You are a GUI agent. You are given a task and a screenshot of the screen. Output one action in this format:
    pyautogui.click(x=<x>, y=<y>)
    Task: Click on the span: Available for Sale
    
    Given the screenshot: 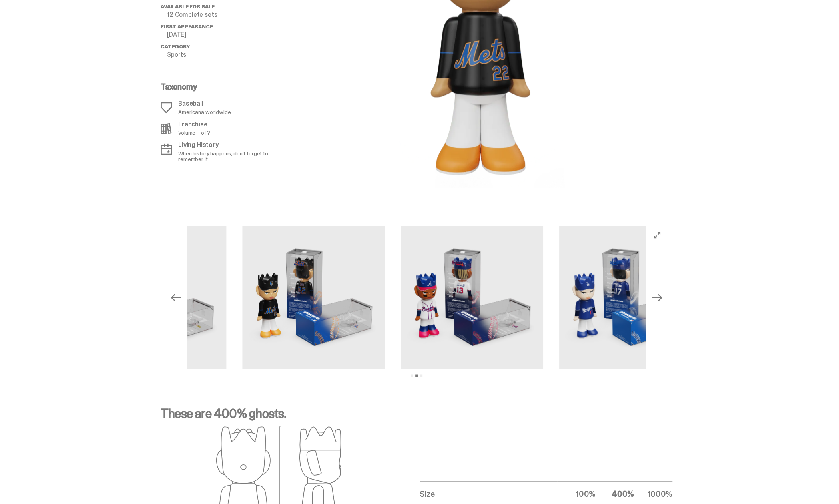 What is the action you would take?
    pyautogui.click(x=188, y=6)
    